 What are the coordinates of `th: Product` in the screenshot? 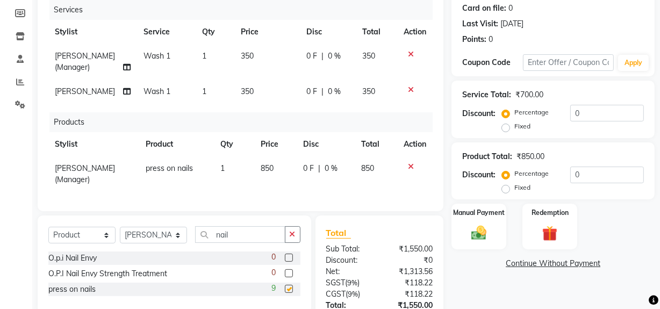 It's located at (176, 144).